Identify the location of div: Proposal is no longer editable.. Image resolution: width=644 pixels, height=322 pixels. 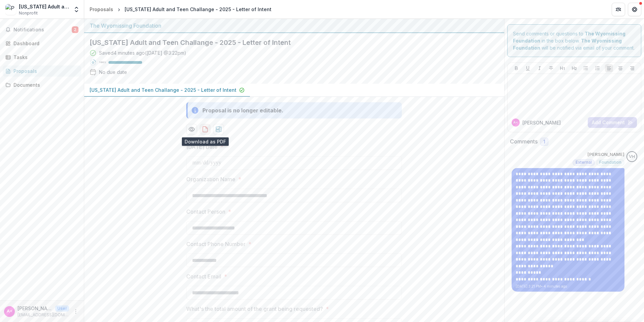
(243, 110).